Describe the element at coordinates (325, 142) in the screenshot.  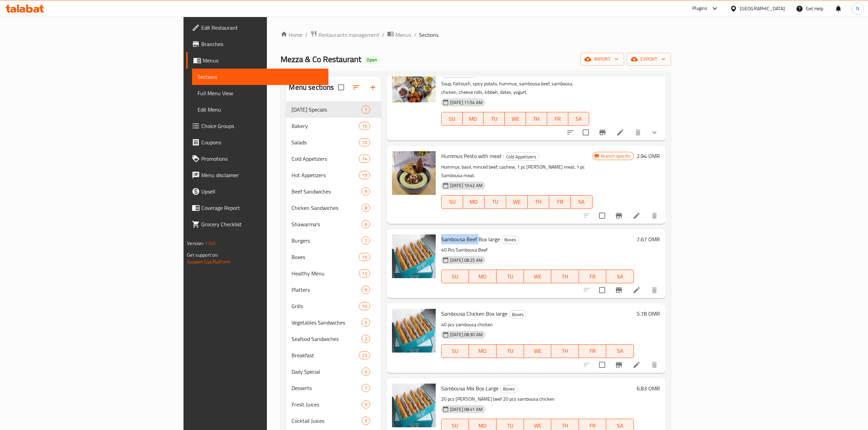
I see `div: Salads` at that location.